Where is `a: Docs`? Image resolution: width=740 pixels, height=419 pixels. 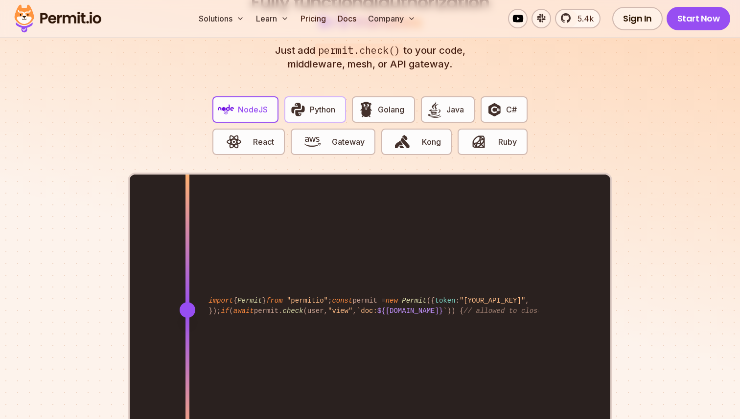 a: Docs is located at coordinates (347, 19).